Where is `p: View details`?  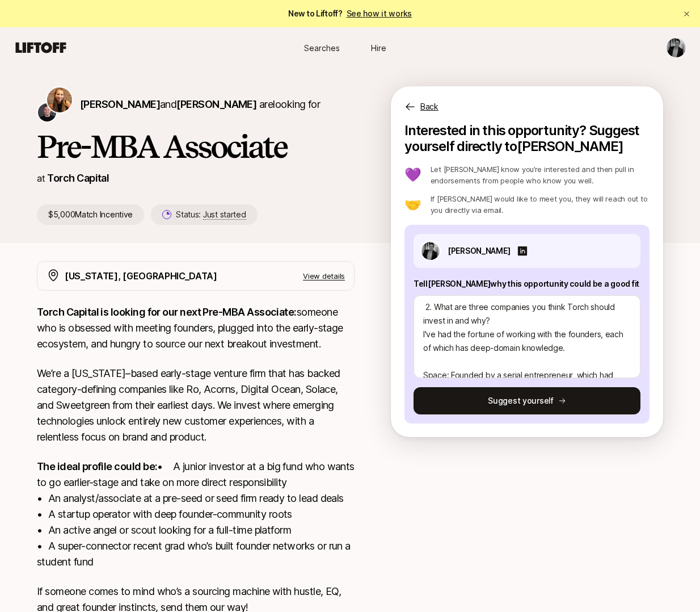 p: View details is located at coordinates (324, 276).